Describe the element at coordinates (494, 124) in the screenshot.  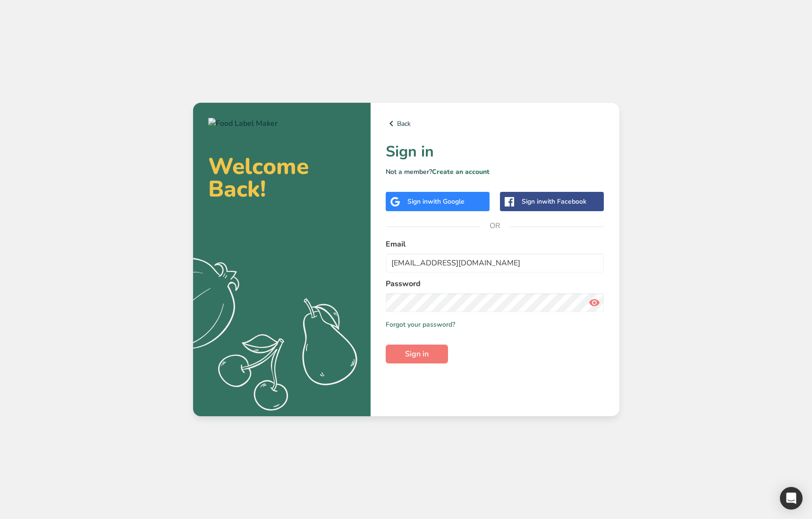
I see `a: Back` at that location.